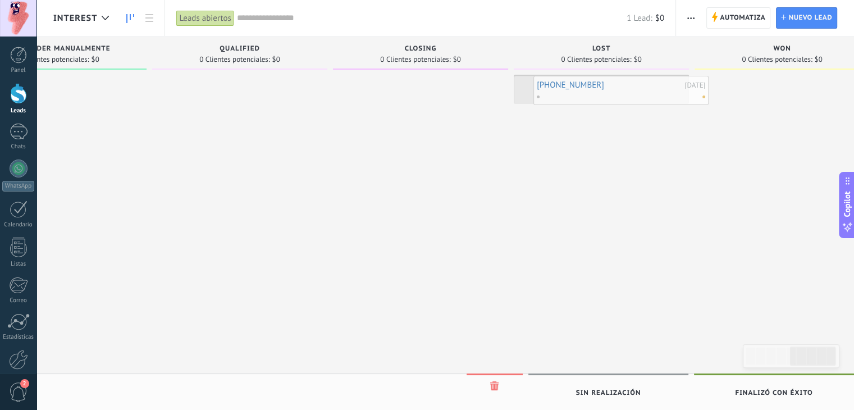  Describe the element at coordinates (19, 70) in the screenshot. I see `div: Panel` at that location.